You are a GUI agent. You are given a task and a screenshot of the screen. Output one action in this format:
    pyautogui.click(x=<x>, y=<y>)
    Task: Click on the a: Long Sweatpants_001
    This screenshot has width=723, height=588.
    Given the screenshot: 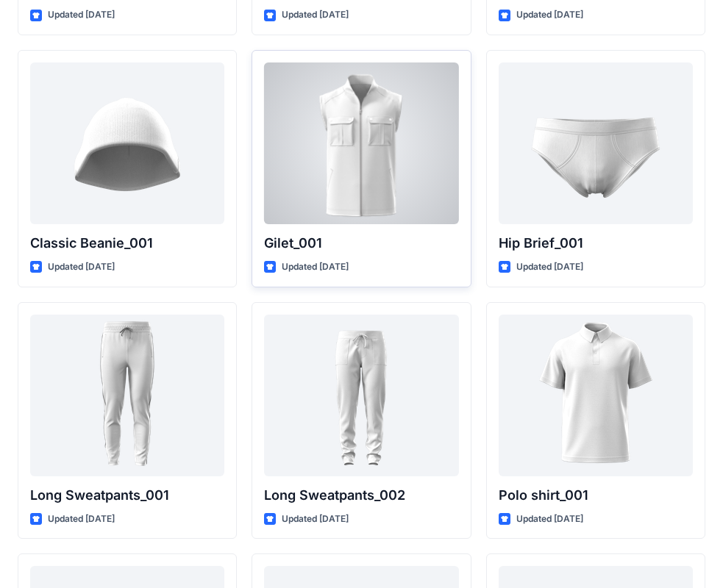 What is the action you would take?
    pyautogui.click(x=128, y=396)
    